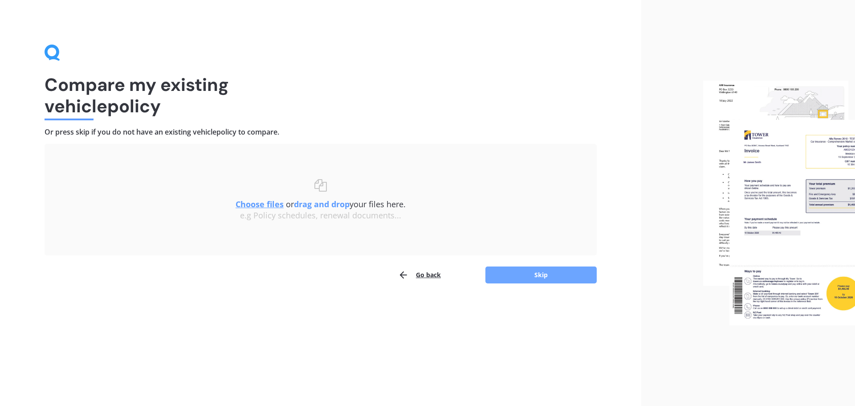 This screenshot has width=855, height=406. What do you see at coordinates (321, 95) in the screenshot?
I see `h1: Compare my existing vehicle policy` at bounding box center [321, 95].